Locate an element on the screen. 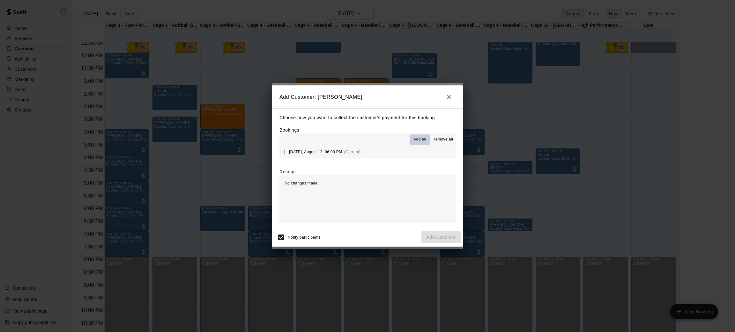 This screenshot has height=332, width=735. button: Add all is located at coordinates (420, 140).